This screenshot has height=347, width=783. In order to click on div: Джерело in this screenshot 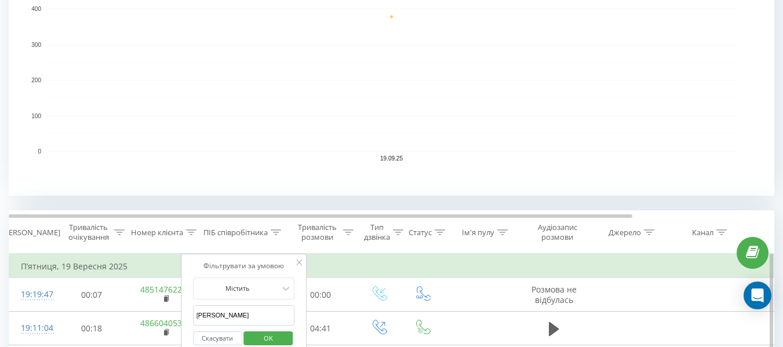, I will do `click(625, 232)`.